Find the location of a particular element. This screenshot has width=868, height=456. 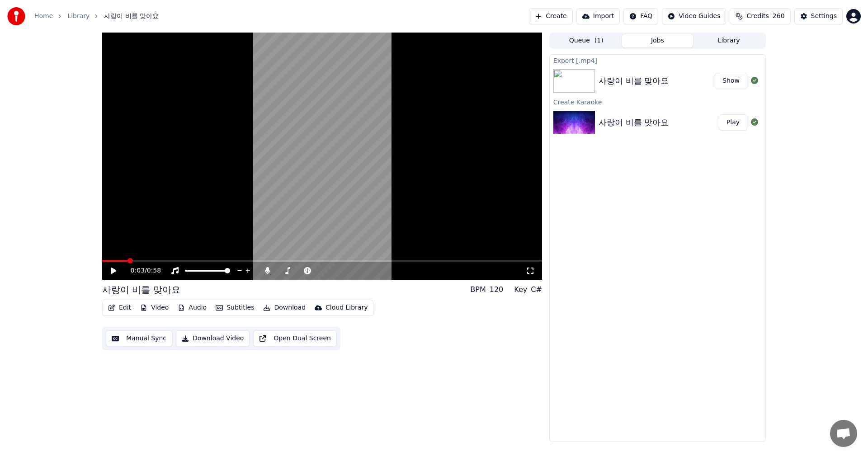

button: Jobs is located at coordinates (658, 41).